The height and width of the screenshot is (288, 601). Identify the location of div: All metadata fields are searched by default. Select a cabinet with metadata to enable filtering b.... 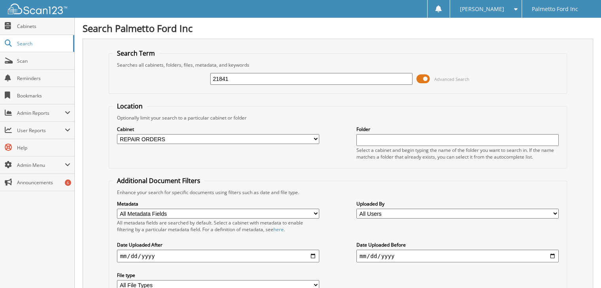
(218, 226).